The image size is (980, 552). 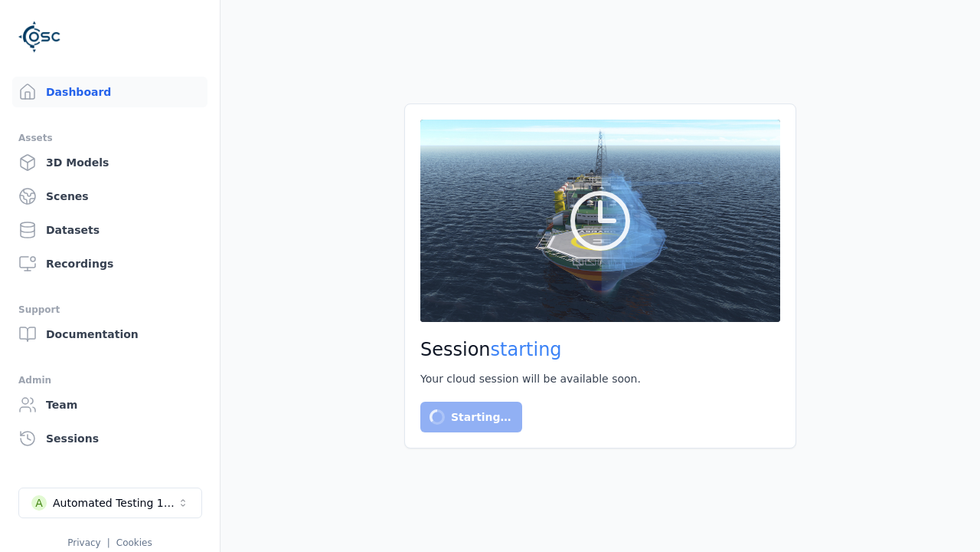 I want to click on h2: Session, so click(x=601, y=350).